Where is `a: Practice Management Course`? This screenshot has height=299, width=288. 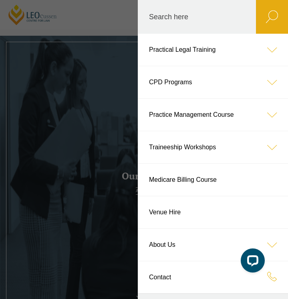
a: Practice Management Course is located at coordinates (213, 115).